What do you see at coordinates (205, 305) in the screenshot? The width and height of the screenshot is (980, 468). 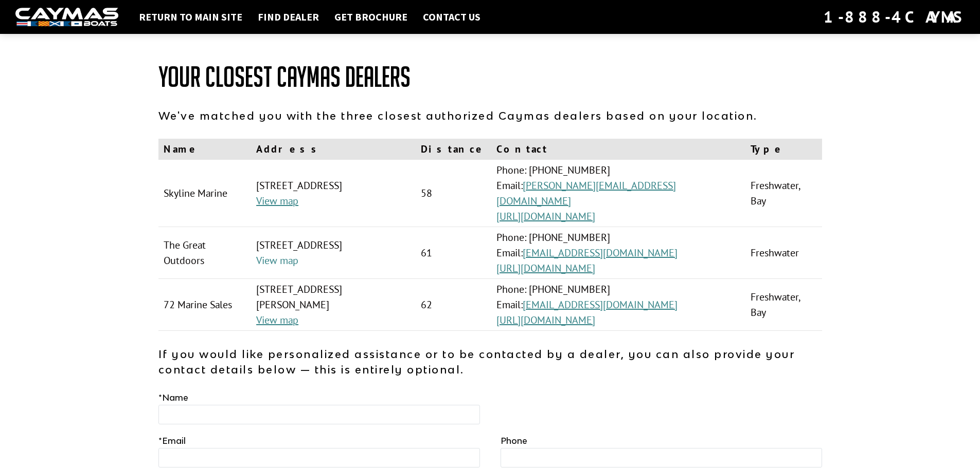 I see `td: 72 Marine Sales` at bounding box center [205, 305].